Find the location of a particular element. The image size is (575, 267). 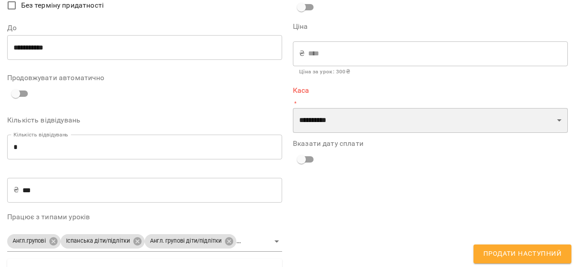

span: Англ. групові діти/підлітки is located at coordinates (186, 241).